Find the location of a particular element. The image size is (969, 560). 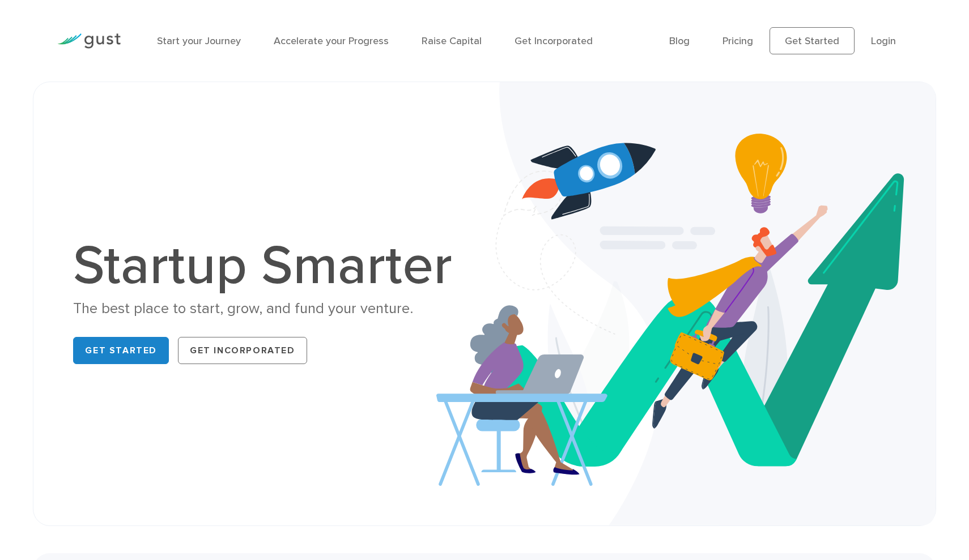

a: Blog is located at coordinates (679, 40).